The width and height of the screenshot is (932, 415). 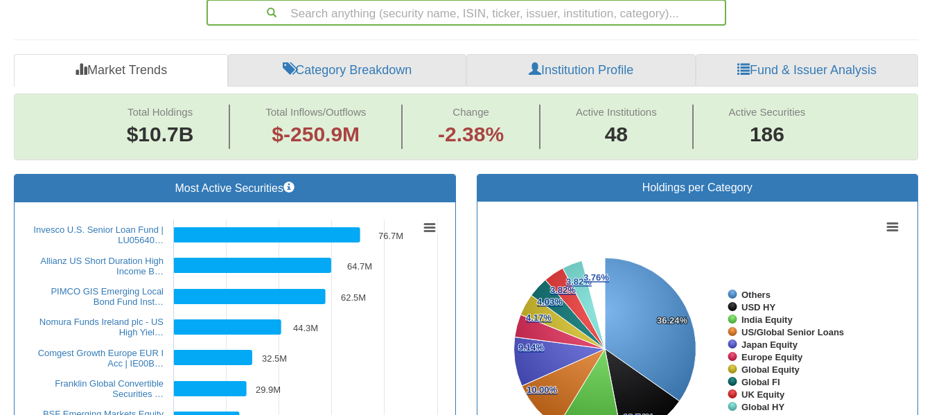 I want to click on tspan: 36.24%, so click(x=672, y=320).